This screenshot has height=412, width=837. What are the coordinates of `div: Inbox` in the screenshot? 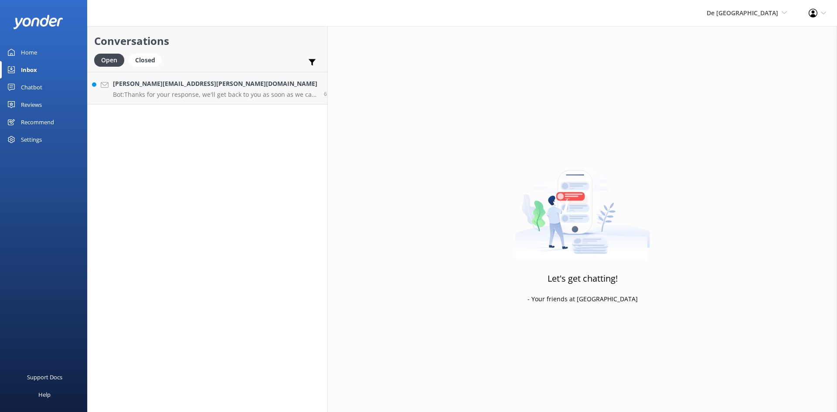 It's located at (29, 70).